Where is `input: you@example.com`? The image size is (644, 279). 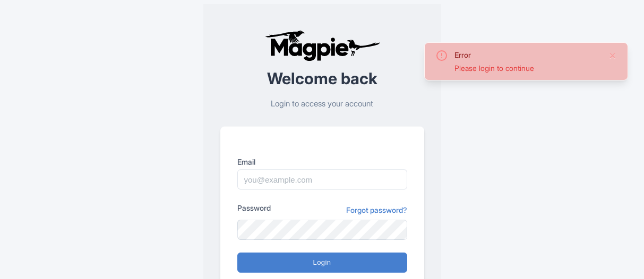 input: you@example.com is located at coordinates (322, 179).